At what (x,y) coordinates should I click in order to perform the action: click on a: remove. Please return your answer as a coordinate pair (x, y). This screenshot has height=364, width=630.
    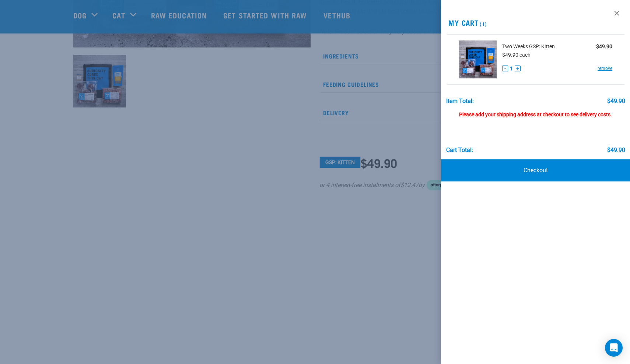
    Looking at the image, I should click on (605, 68).